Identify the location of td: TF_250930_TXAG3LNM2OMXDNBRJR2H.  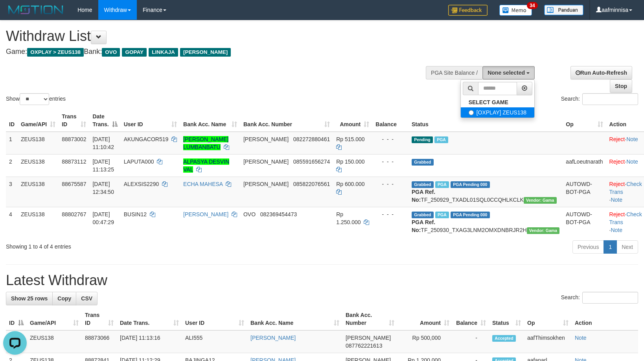
(486, 222).